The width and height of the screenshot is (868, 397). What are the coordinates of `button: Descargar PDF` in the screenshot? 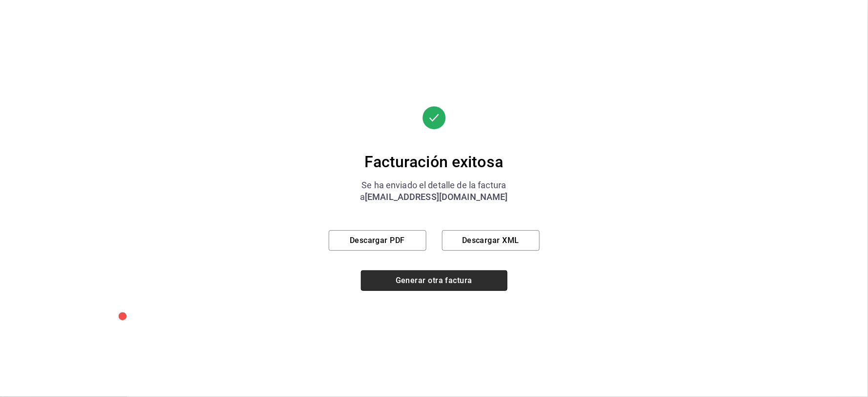 It's located at (377, 240).